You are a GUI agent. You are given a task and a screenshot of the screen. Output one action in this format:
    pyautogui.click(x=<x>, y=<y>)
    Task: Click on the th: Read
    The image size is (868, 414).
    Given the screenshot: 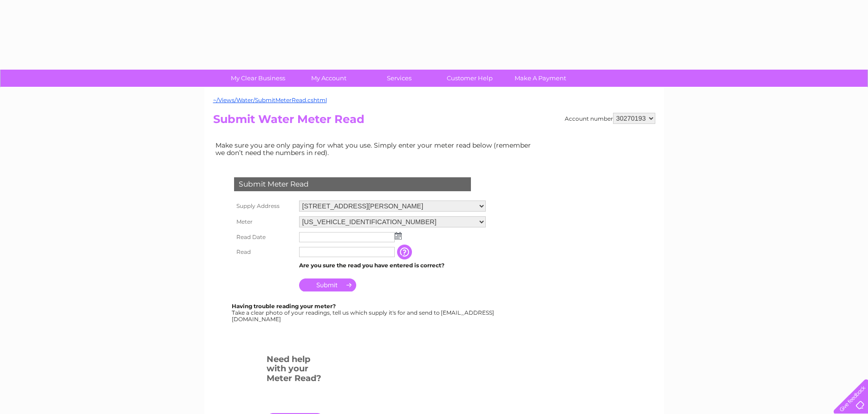 What is the action you would take?
    pyautogui.click(x=264, y=252)
    